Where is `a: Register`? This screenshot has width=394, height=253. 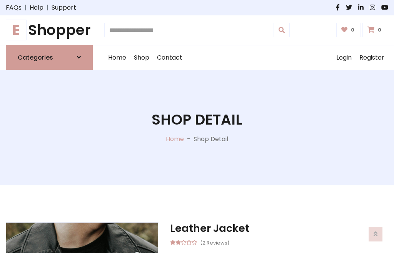 a: Register is located at coordinates (372, 58).